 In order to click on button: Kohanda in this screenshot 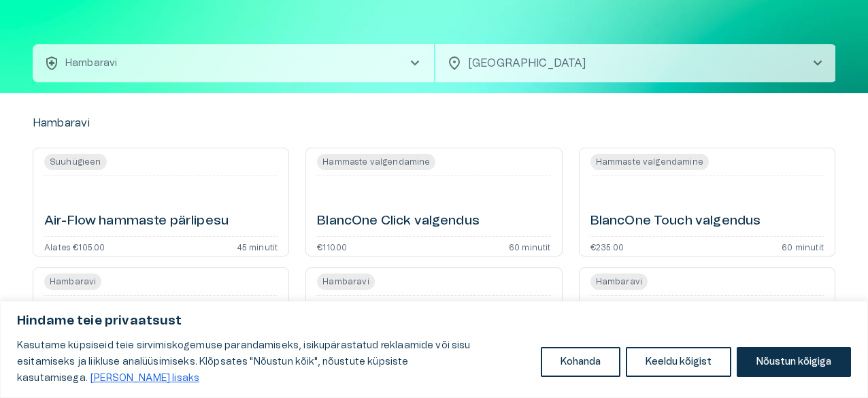, I will do `click(580, 362)`.